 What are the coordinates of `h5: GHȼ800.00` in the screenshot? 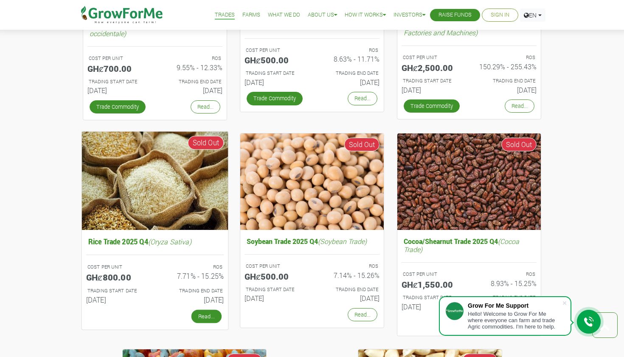 It's located at (117, 276).